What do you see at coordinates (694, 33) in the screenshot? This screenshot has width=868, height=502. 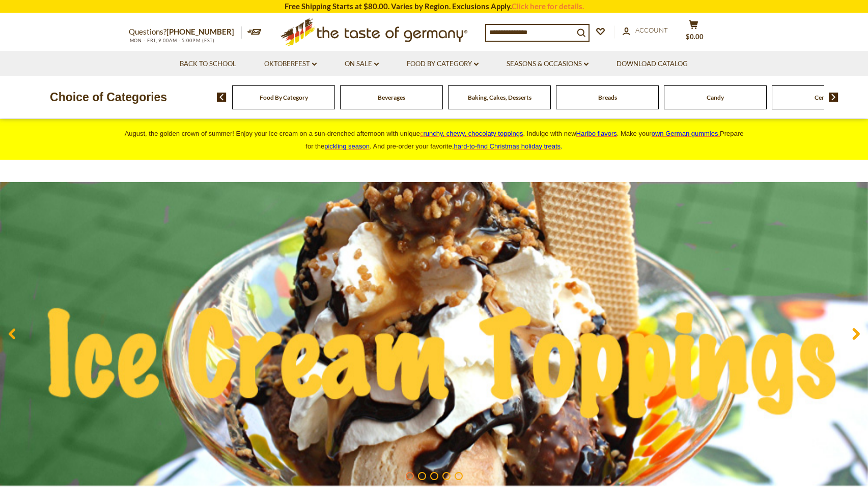 I see `button: $0.00` at bounding box center [694, 33].